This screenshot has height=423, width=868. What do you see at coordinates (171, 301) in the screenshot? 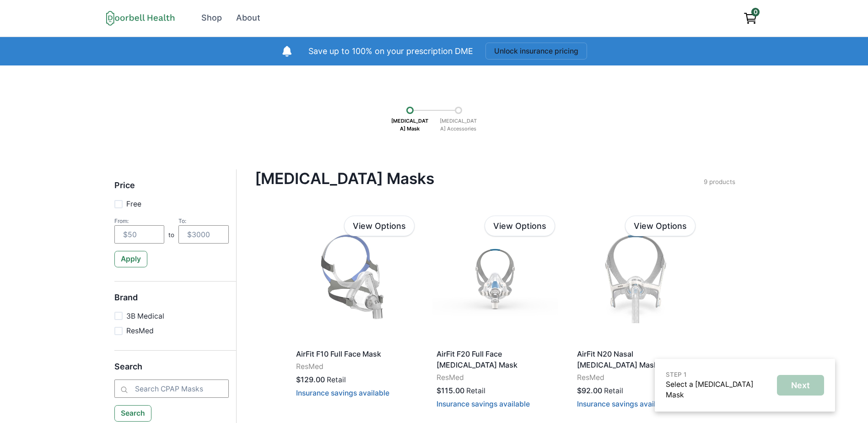
I see `h5: Brand` at bounding box center [171, 301].